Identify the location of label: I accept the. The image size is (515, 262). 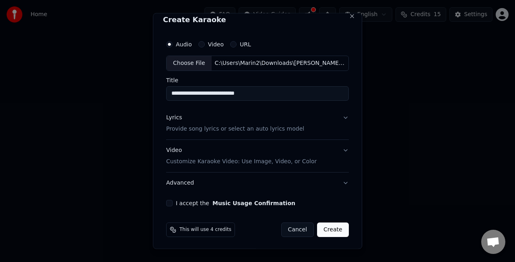
(235, 202).